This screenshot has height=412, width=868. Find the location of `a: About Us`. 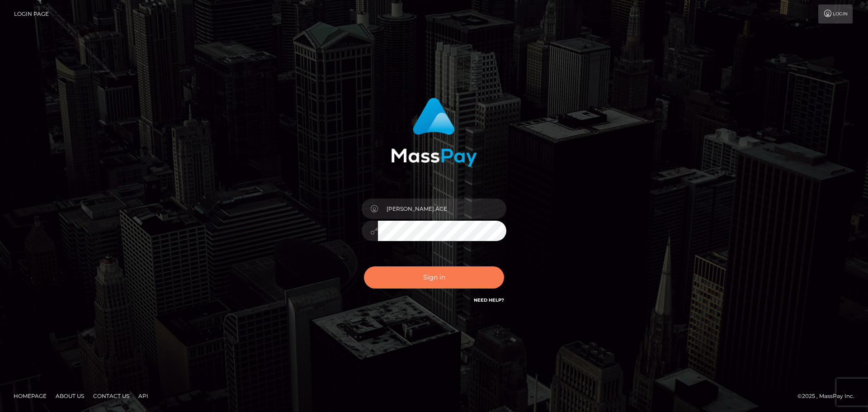

a: About Us is located at coordinates (69, 395).